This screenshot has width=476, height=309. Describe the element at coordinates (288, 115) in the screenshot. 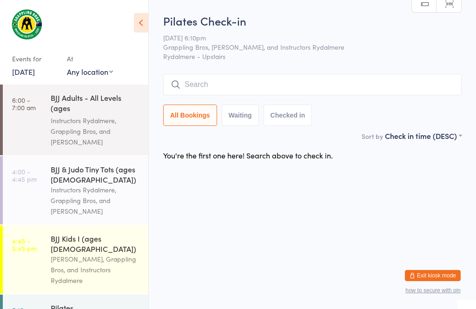

I see `button: Checked in` at that location.